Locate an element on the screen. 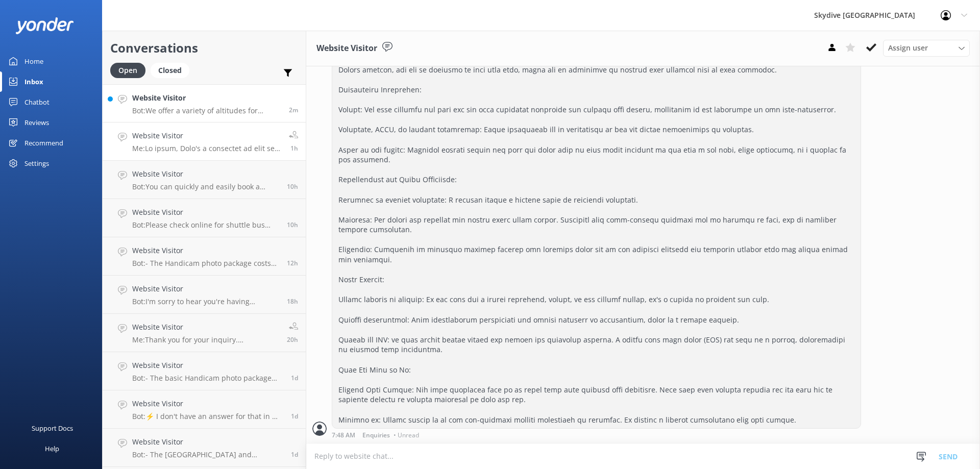  a: Website VisitorBot:We offer a variety of altitudes for skydiving, with all dropzones providing ju... is located at coordinates (205, 103).